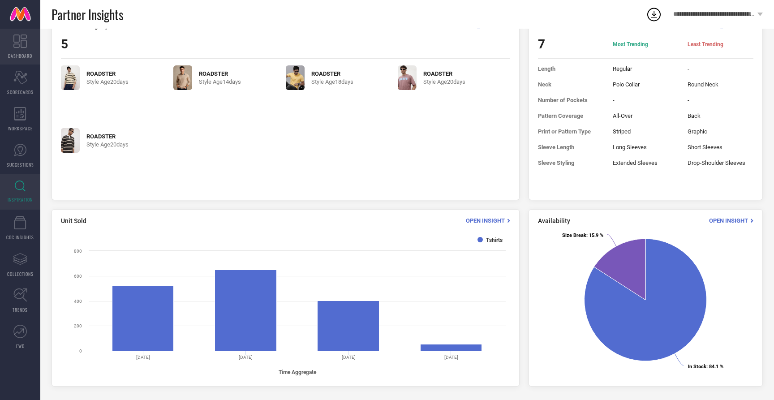 The width and height of the screenshot is (774, 400). Describe the element at coordinates (570, 69) in the screenshot. I see `span: Length` at that location.